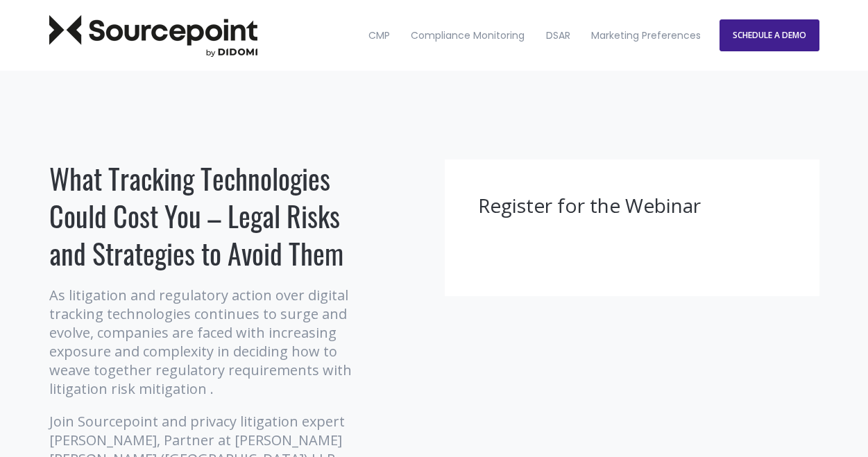 The height and width of the screenshot is (457, 868). What do you see at coordinates (204, 342) in the screenshot?
I see `p: As litigation and regulatory action over digital tracking technologies continues to surge and evo...` at bounding box center [204, 342].